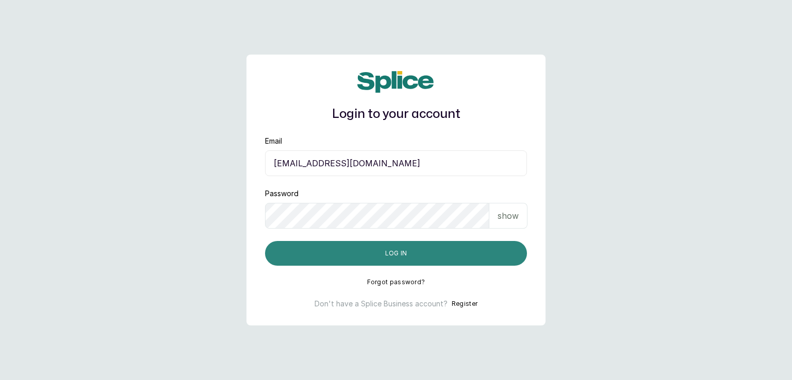 The image size is (792, 380). I want to click on label: Email, so click(273, 141).